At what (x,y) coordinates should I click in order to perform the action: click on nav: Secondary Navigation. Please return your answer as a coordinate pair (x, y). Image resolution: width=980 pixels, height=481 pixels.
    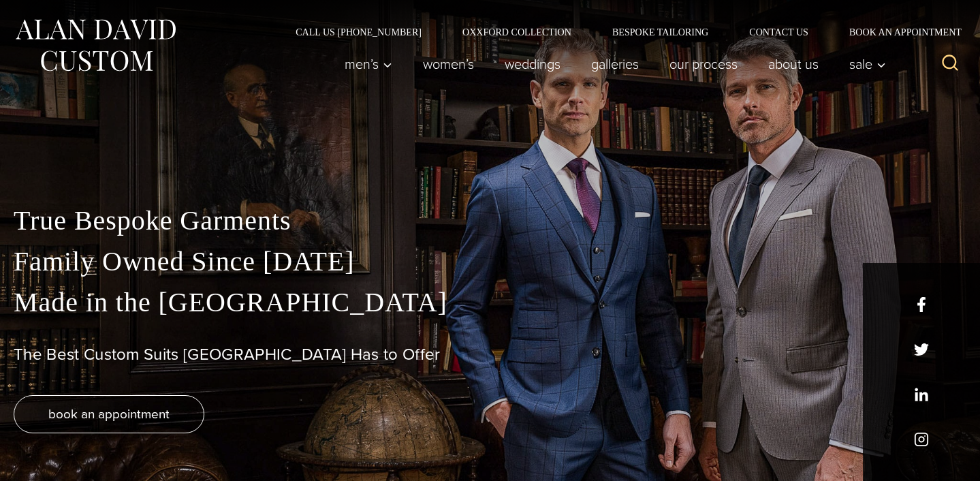
    Looking at the image, I should click on (621, 32).